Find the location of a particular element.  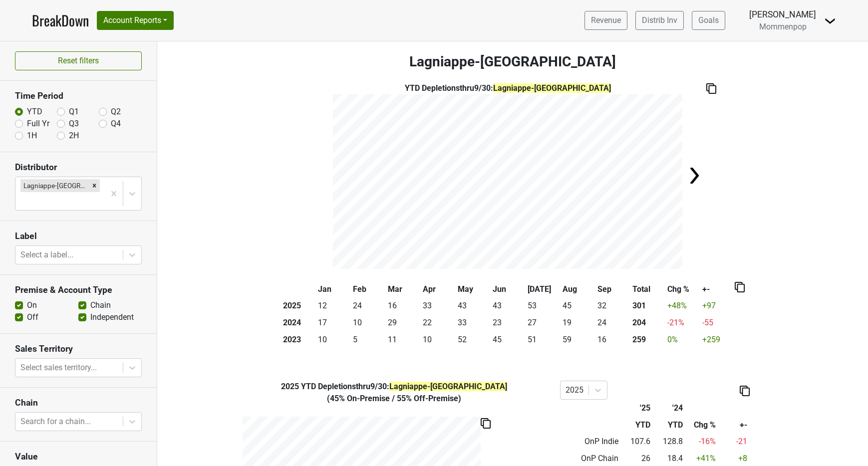

a: Revenue is located at coordinates (606, 20).